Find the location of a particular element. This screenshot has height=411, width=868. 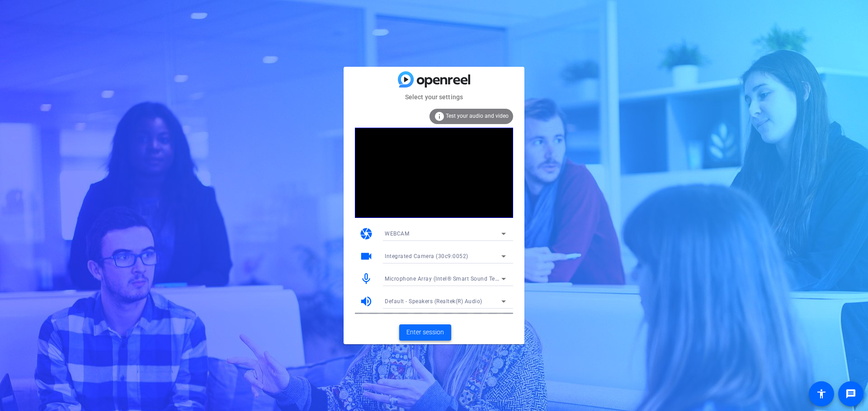

mat-icon: info is located at coordinates (439, 117).